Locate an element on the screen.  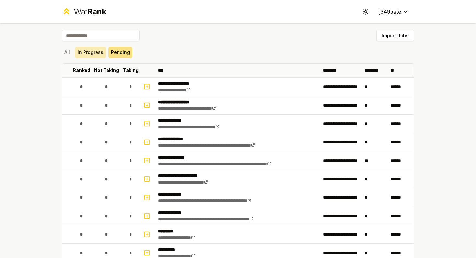
p: Taking is located at coordinates (131, 70).